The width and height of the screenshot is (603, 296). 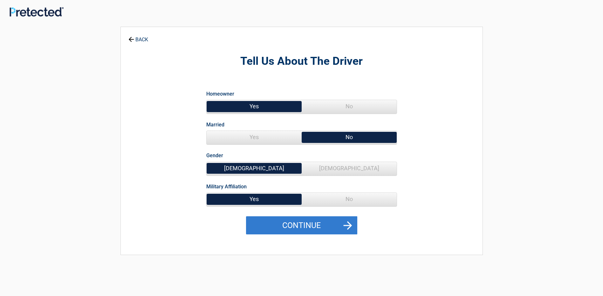 I want to click on h2: Tell Us About The Driver, so click(x=302, y=61).